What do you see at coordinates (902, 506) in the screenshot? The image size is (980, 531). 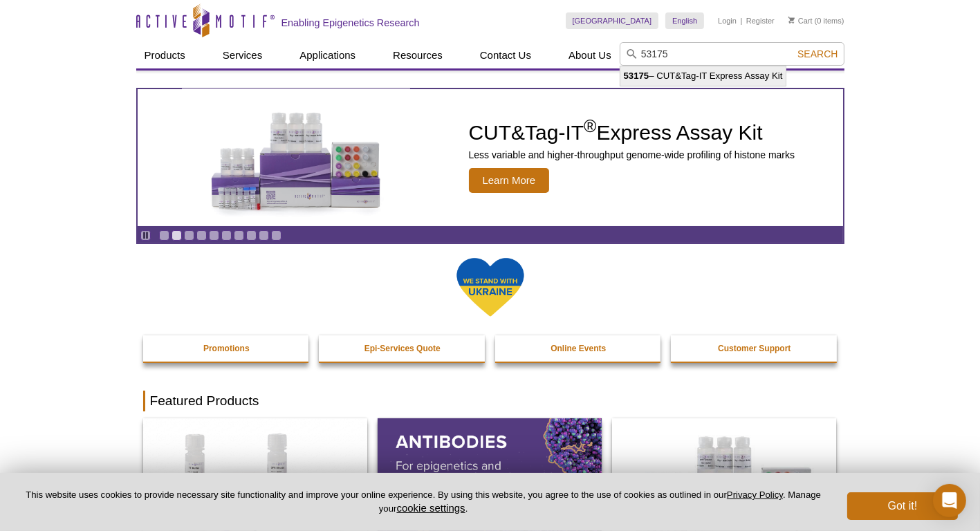 I see `button: Got it!` at bounding box center [902, 506].